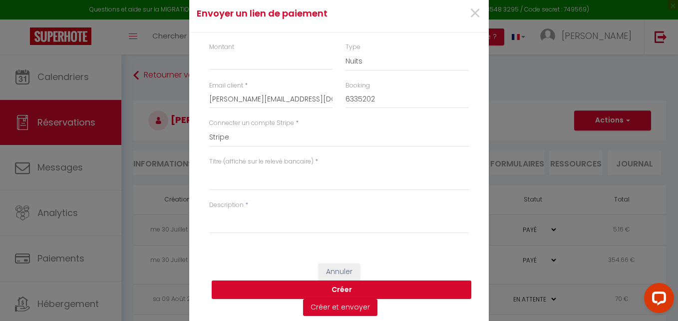 The image size is (678, 321). I want to click on label: Email client, so click(226, 85).